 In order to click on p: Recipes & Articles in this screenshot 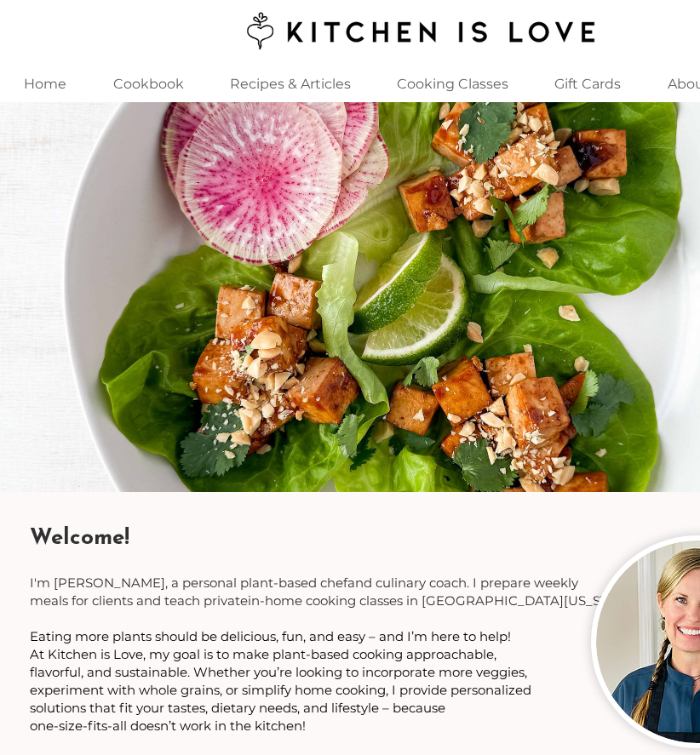, I will do `click(290, 83)`.